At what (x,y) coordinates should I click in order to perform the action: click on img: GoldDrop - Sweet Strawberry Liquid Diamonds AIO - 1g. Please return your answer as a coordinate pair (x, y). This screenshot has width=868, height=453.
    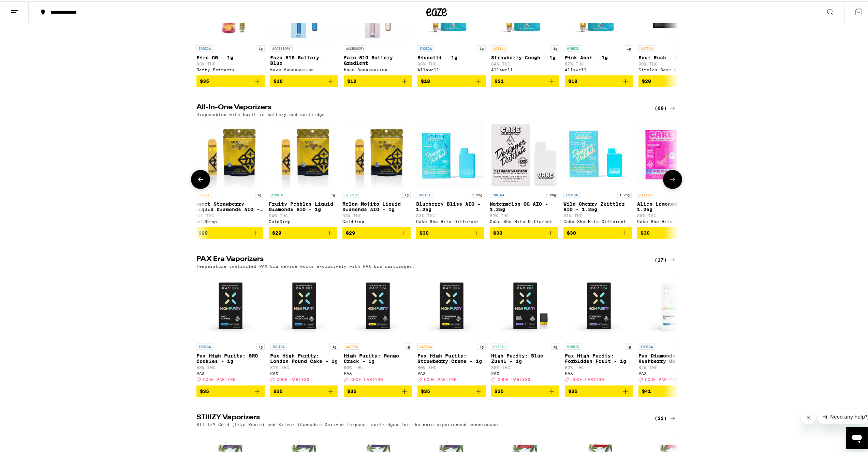
    Looking at the image, I should click on (229, 153).